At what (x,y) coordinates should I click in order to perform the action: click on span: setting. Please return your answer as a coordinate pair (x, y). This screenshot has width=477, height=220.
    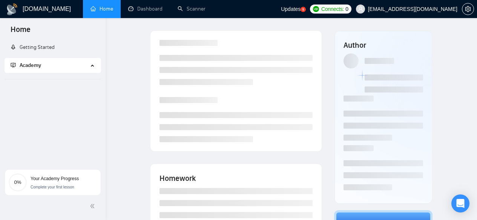
    Looking at the image, I should click on (468, 9).